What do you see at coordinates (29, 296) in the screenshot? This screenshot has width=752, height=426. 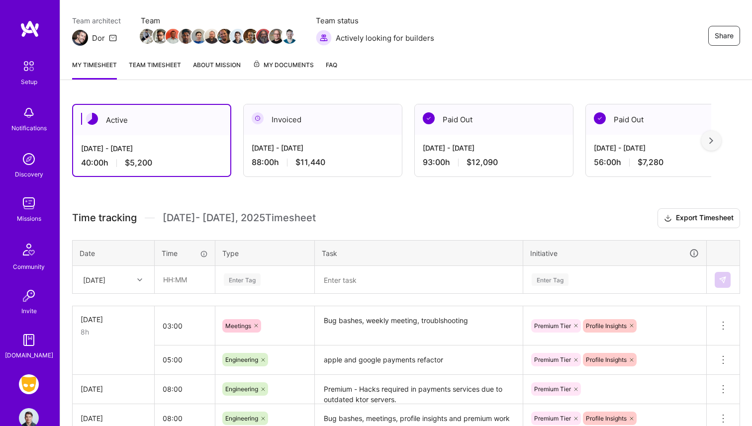 I see `img: Invite` at bounding box center [29, 296].